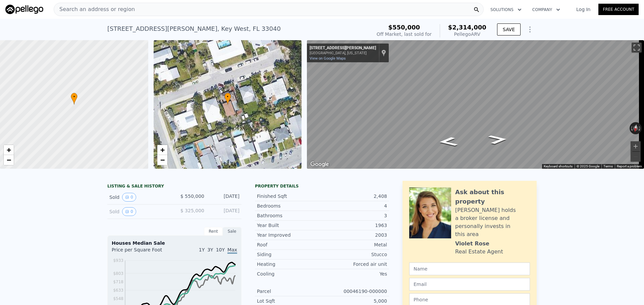  What do you see at coordinates (320, 165) in the screenshot?
I see `a: Open this area in Google Maps (opens a new window)` at bounding box center [320, 165].